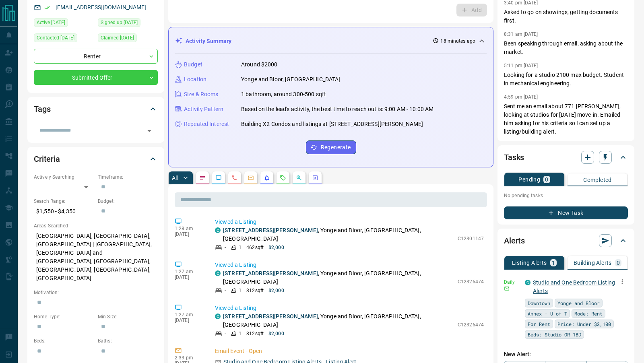 The height and width of the screenshot is (363, 644). What do you see at coordinates (566, 241) in the screenshot?
I see `div: Alerts` at bounding box center [566, 241].